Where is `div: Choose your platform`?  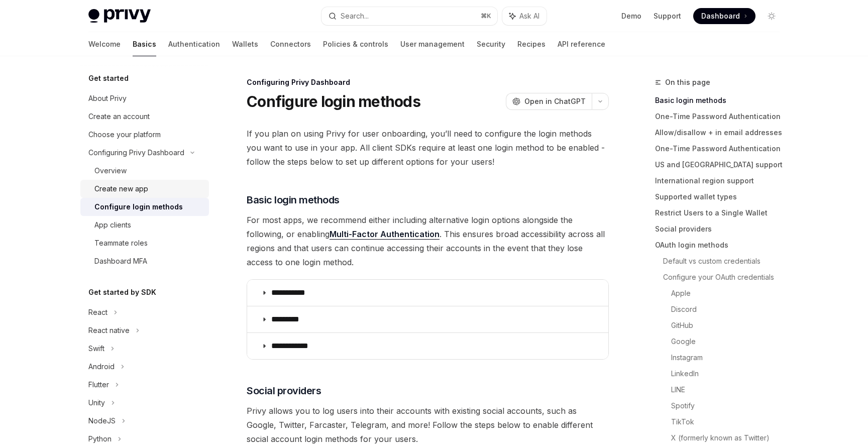 div: Choose your platform is located at coordinates (125, 135).